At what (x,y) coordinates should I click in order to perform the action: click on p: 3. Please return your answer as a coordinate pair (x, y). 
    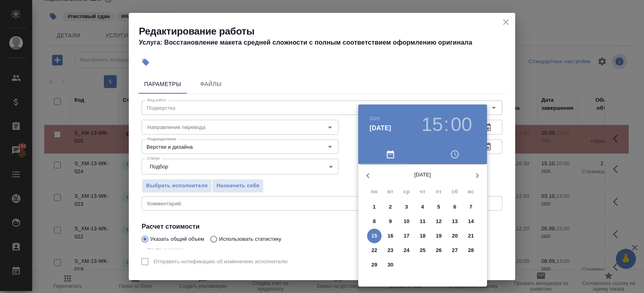
    Looking at the image, I should click on (406, 207).